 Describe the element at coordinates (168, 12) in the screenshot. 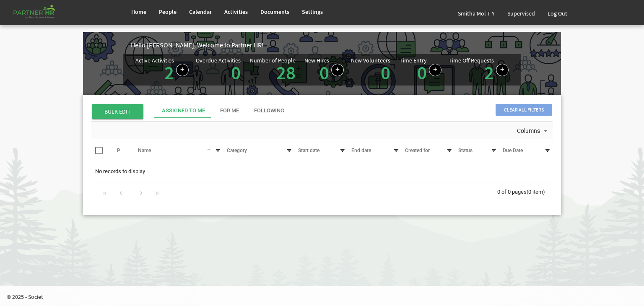

I see `span: People` at that location.